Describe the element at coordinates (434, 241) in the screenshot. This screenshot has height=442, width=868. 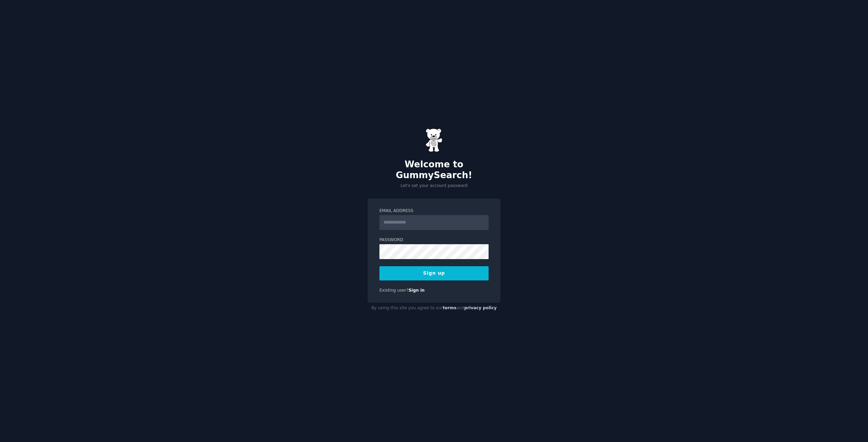
I see `label: Password` at that location.